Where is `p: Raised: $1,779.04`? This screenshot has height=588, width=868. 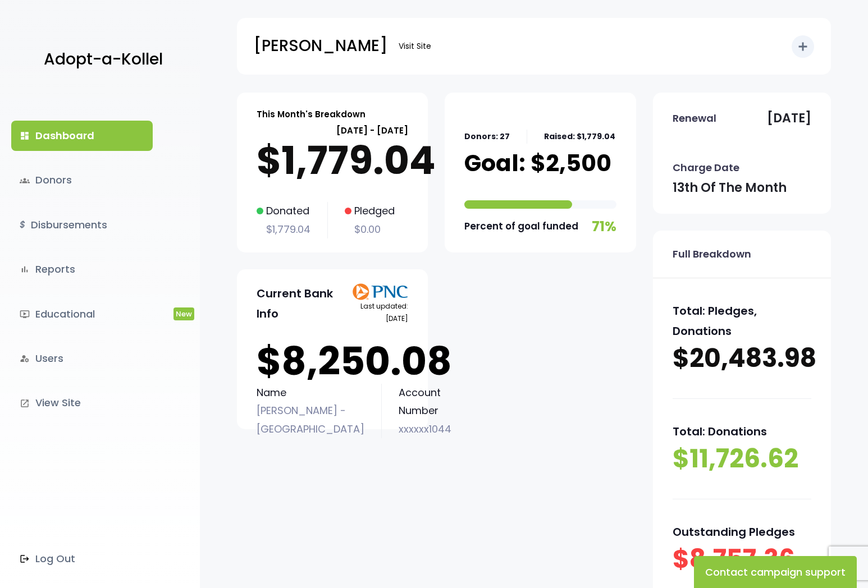
p: Raised: $1,779.04 is located at coordinates (580, 136).